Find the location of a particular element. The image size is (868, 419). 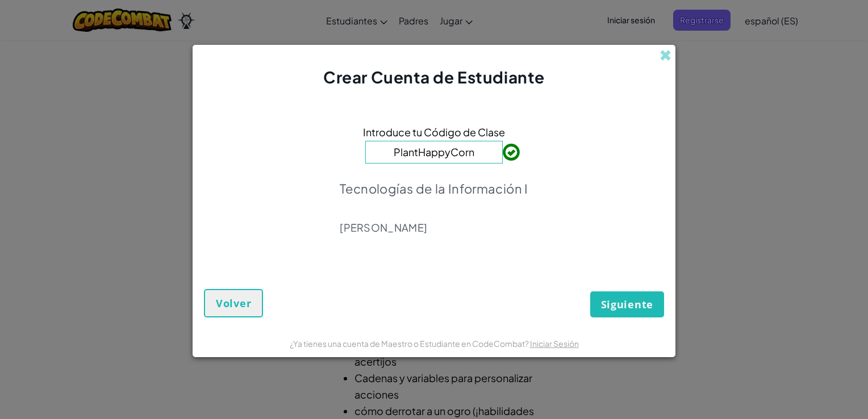

span: Introduce tu Código de Clase is located at coordinates (434, 132).